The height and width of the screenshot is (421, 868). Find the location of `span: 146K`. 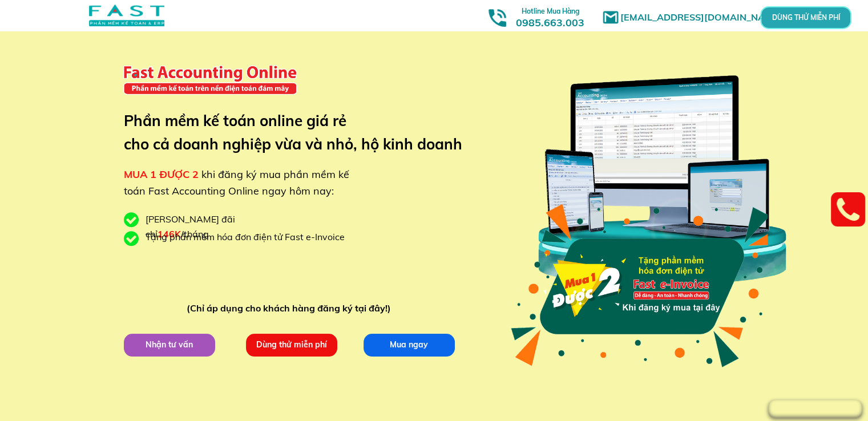

span: 146K is located at coordinates (169, 234).